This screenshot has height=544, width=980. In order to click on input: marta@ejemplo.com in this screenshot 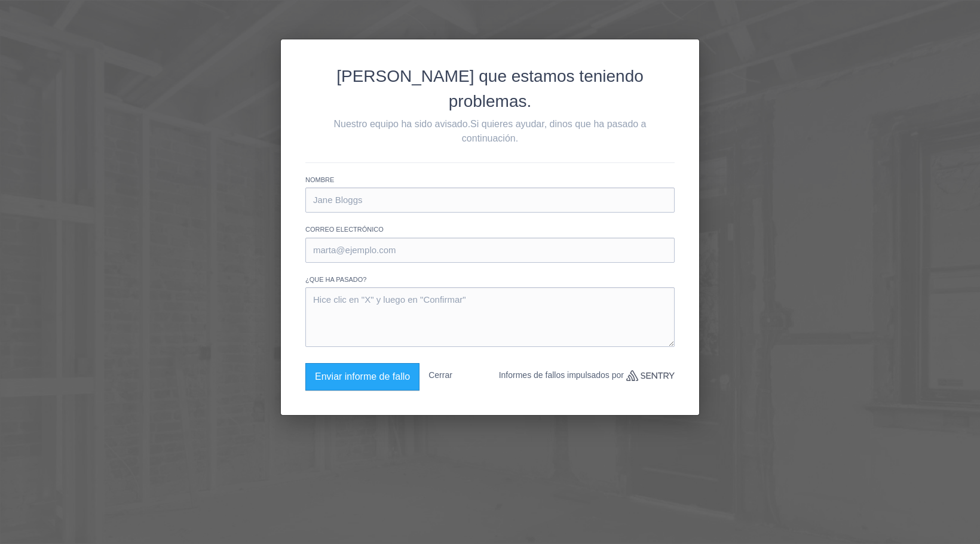, I will do `click(490, 251)`.